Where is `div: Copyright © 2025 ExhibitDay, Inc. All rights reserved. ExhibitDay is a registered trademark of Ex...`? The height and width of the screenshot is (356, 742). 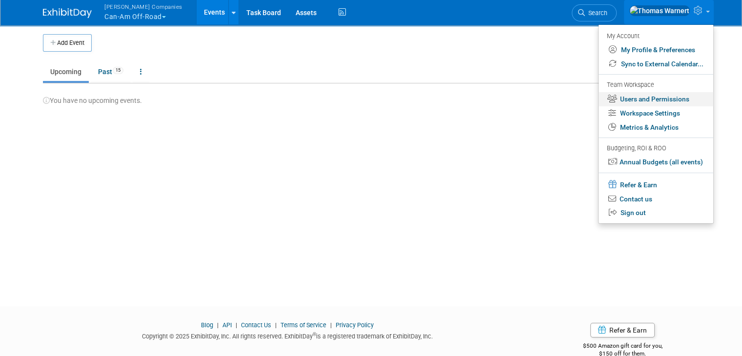
div: Copyright © 2025 ExhibitDay, Inc. All rights reserved. ExhibitDay is a registered trademark of Ex... is located at coordinates (287, 335).